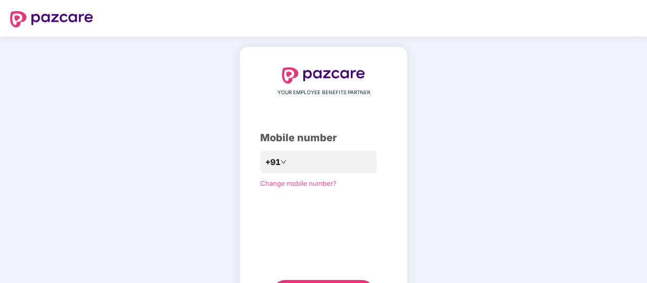  What do you see at coordinates (323, 93) in the screenshot?
I see `span: YOUR EMPLOYEE BENEFITS PARTNER` at bounding box center [323, 93].